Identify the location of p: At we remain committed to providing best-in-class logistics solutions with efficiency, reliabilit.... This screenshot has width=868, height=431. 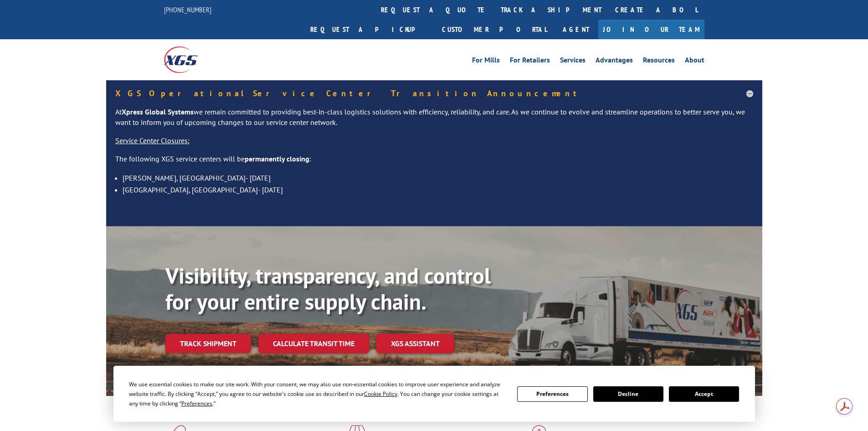
(435, 121).